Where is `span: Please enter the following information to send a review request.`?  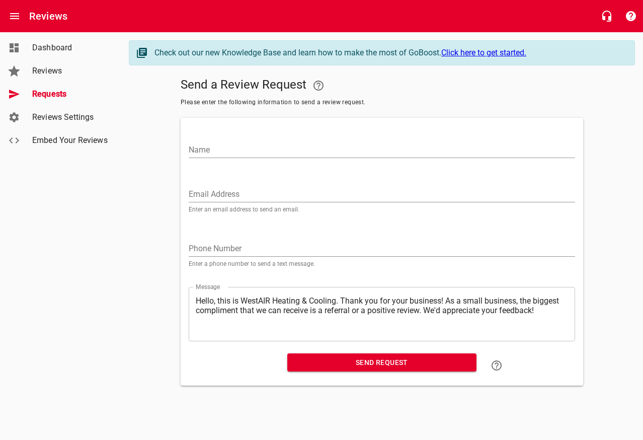 span: Please enter the following information to send a review request. is located at coordinates (382, 103).